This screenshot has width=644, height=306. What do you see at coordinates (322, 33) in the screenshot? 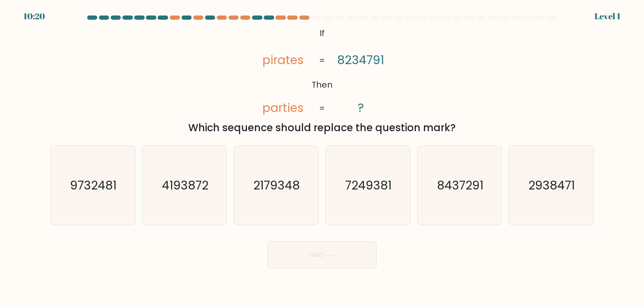
I see `tspan: If` at bounding box center [322, 33].